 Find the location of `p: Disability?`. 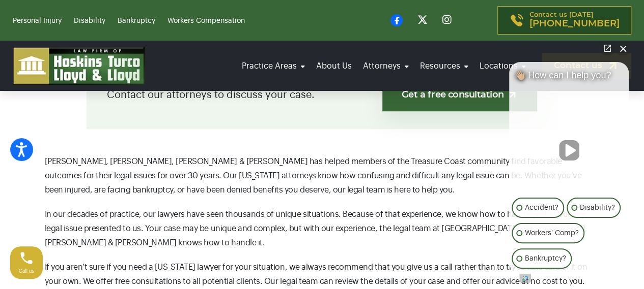

p: Disability? is located at coordinates (597, 208).